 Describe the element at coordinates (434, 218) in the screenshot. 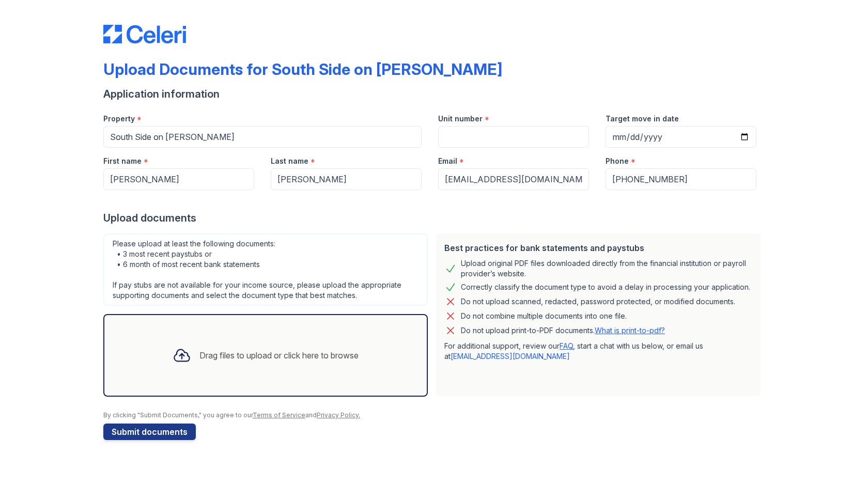

I see `div: Upload documents` at that location.